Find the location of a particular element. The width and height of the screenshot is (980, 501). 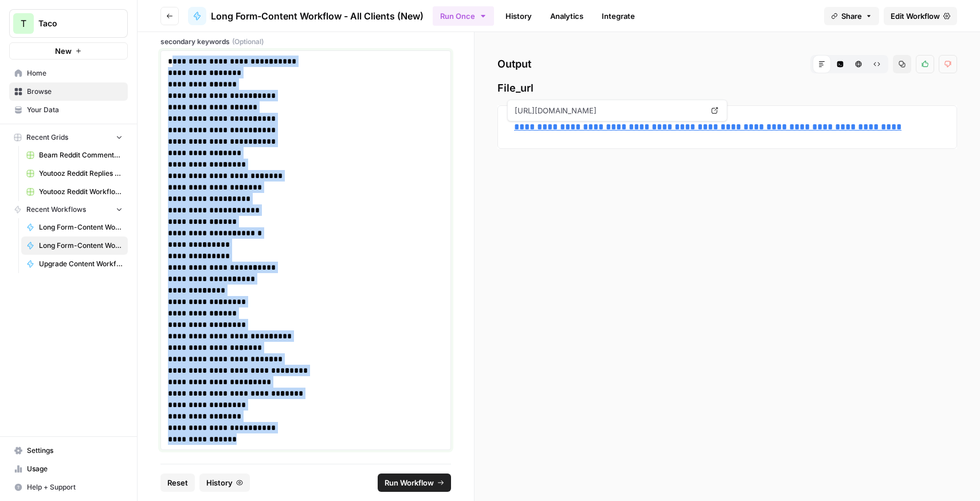

a: Integrate is located at coordinates (618, 16).